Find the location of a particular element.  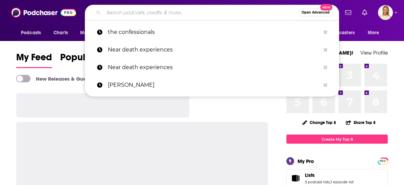

button: Show profile menu is located at coordinates (386, 13).